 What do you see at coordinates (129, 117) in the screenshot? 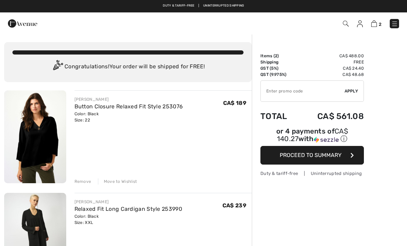
I see `div: Color: Black Size: 22` at bounding box center [129, 117].